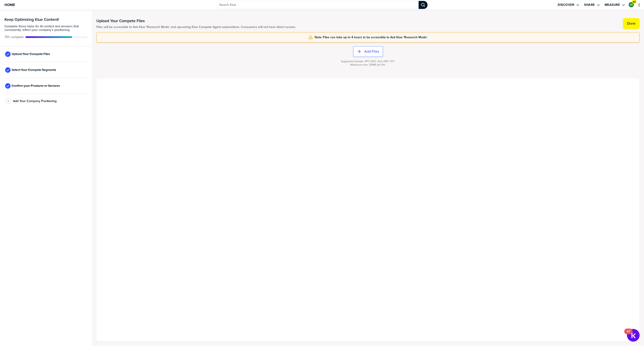  Describe the element at coordinates (372, 51) in the screenshot. I see `label: Add Files` at that location.